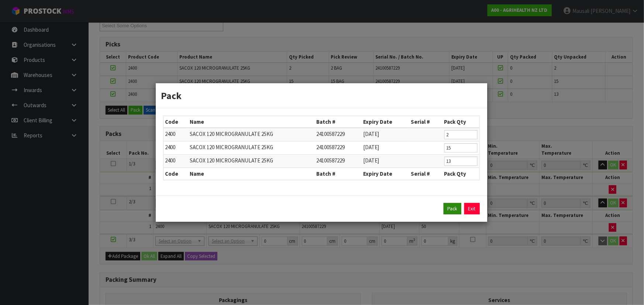  What do you see at coordinates (472, 209) in the screenshot?
I see `a: Exit` at bounding box center [472, 209].